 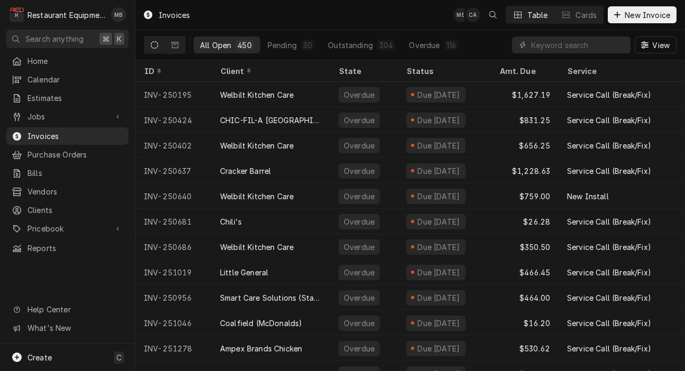 I want to click on a: Vendors, so click(x=67, y=191).